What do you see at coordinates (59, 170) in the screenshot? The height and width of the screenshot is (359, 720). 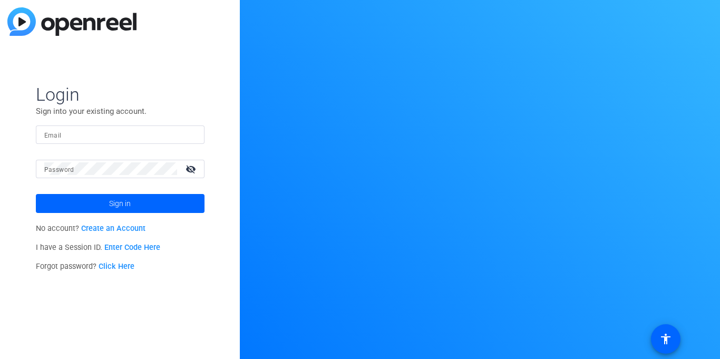 I see `mat-label: Password` at bounding box center [59, 170].